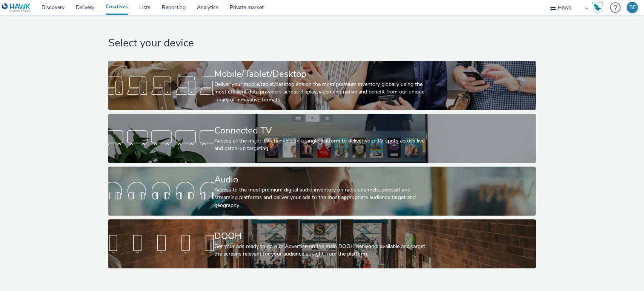 This screenshot has width=644, height=291. Describe the element at coordinates (322, 85) in the screenshot. I see `a: Mobile/Tablet/DesktopDeliver your mobile/tablet/desktop ads on the most premium inventory globall...` at that location.